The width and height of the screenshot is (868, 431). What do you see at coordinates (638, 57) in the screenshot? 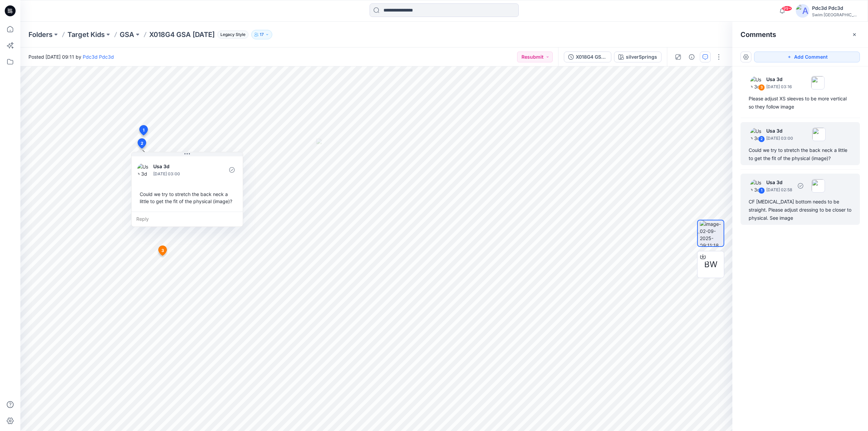
I see `button: silverSprings` at bounding box center [638, 57].